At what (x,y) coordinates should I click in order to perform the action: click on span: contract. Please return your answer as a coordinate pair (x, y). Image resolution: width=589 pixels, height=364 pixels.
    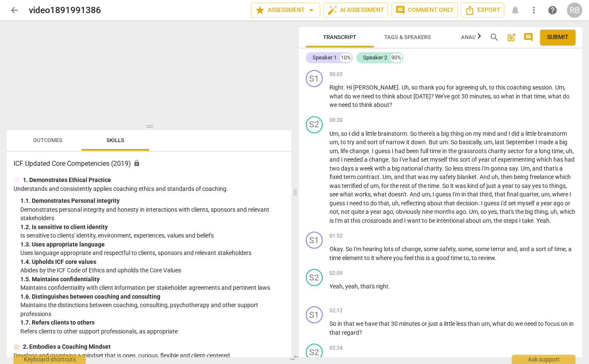
    Looking at the image, I should click on (368, 177).